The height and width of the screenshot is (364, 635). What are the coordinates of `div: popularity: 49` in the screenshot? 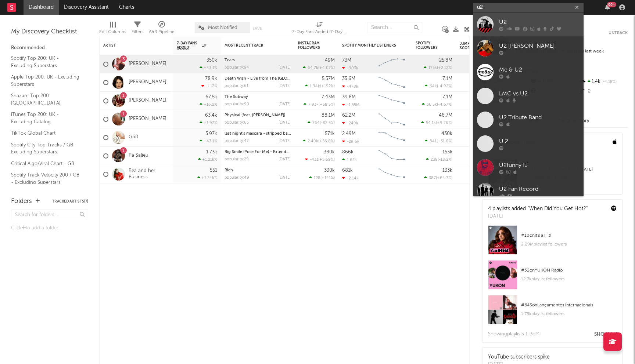 It's located at (237, 178).